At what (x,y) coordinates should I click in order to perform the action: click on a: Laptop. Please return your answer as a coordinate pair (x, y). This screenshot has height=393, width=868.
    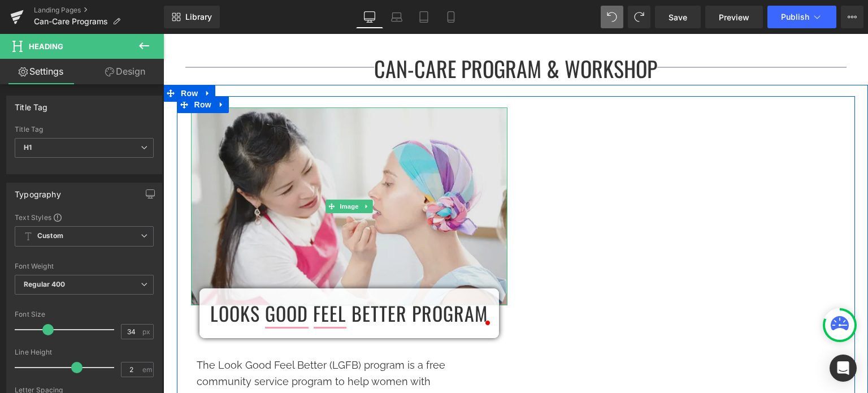
    Looking at the image, I should click on (397, 17).